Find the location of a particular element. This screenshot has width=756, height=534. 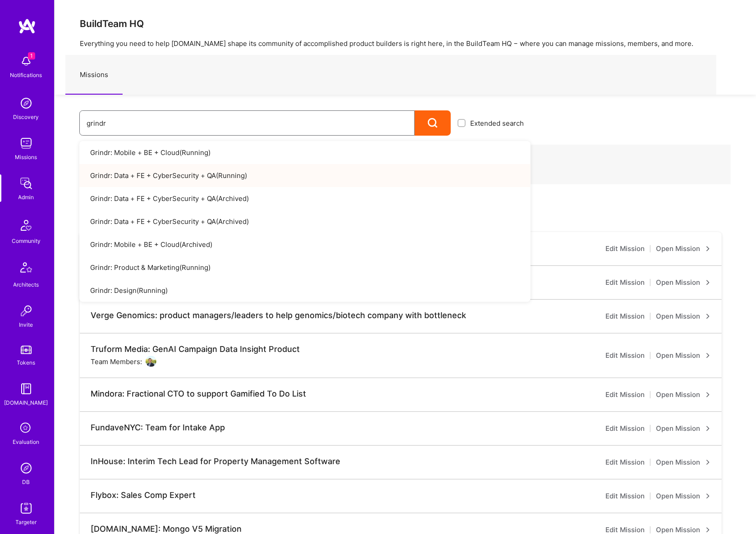

div: Notifications is located at coordinates (26, 75).